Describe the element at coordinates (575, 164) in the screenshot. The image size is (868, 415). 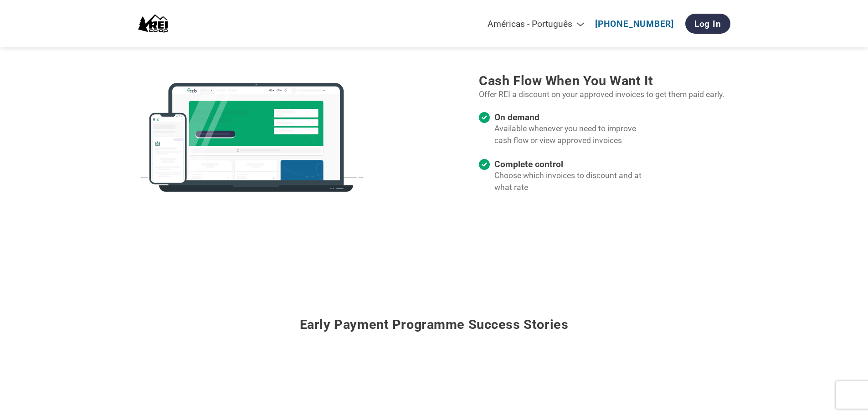
I see `h4: Complete control` at that location.